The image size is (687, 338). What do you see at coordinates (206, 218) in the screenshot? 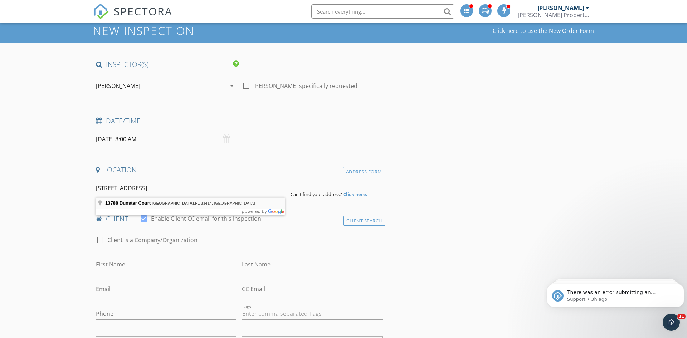
I see `label: Enable Client CC email for this inspection` at bounding box center [206, 218].